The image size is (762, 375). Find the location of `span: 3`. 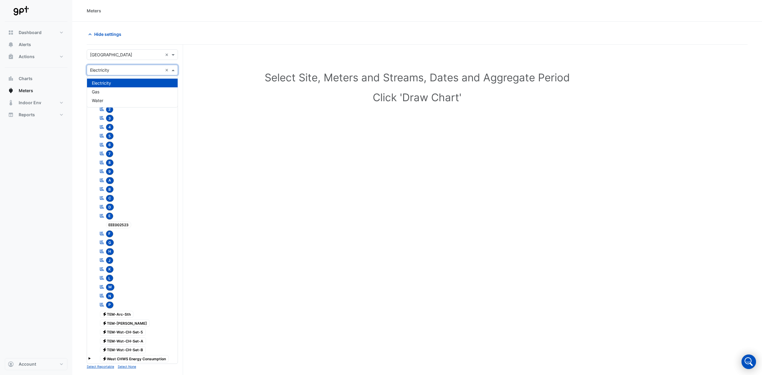

span: 3 is located at coordinates (110, 118).